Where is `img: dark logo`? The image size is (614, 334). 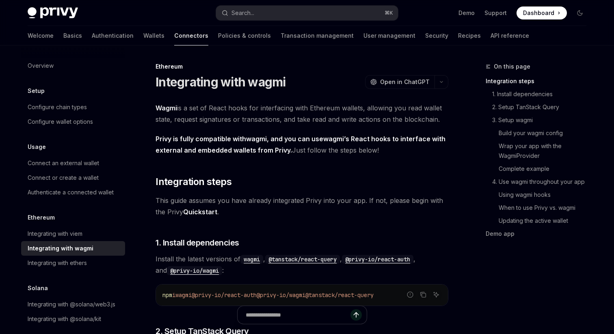 img: dark logo is located at coordinates (53, 13).